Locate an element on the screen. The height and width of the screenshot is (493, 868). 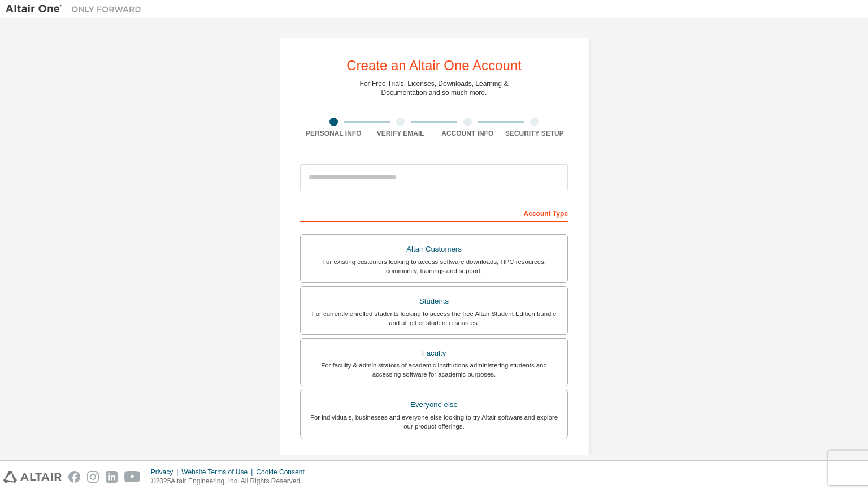
div: Account Type is located at coordinates (434, 212).